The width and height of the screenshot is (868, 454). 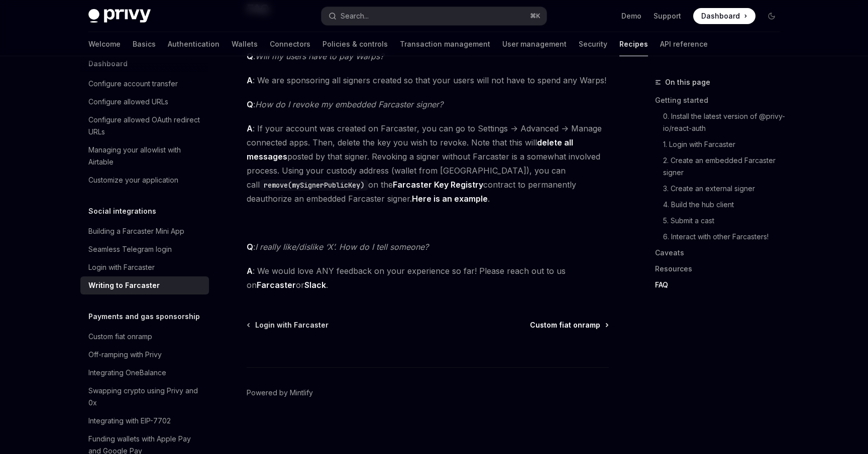 I want to click on a: Configure allowed OAuth redirect URLs, so click(x=145, y=126).